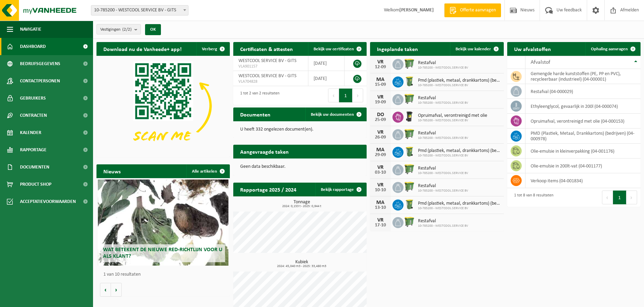 This screenshot has height=307, width=644. Describe the element at coordinates (380, 85) in the screenshot. I see `div: 15-09` at that location.